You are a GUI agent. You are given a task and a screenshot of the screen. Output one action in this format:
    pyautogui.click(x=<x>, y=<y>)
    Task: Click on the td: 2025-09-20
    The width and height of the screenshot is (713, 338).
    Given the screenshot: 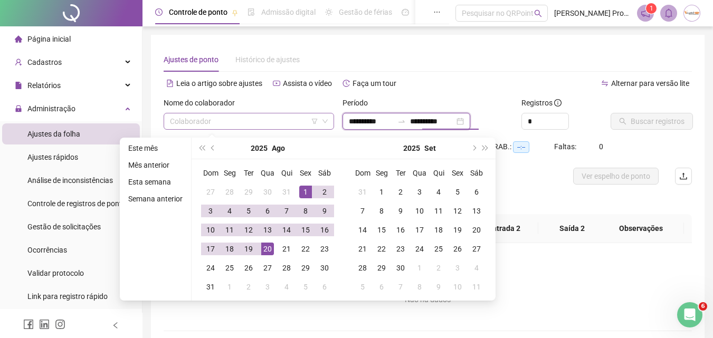 What is the action you would take?
    pyautogui.click(x=477, y=230)
    